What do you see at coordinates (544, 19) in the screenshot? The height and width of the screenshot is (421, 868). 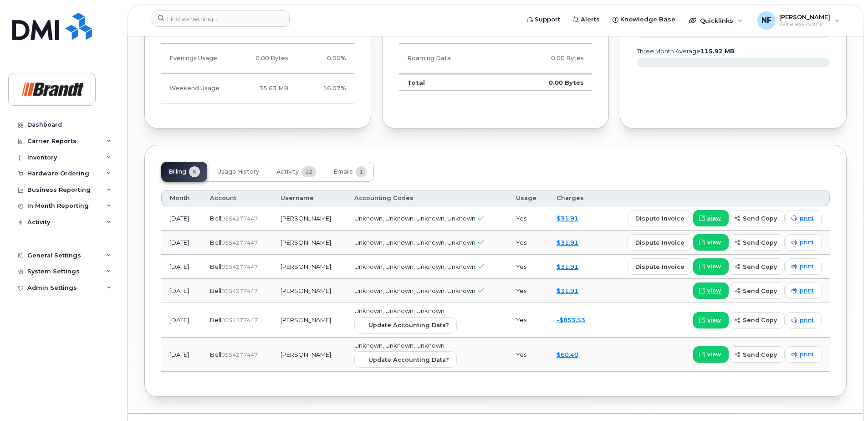 I see `a: Support` at bounding box center [544, 19].